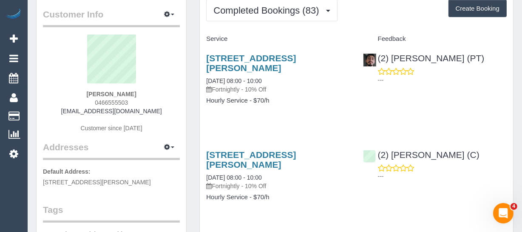 Image resolution: width=522 pixels, height=232 pixels. Describe the element at coordinates (278, 39) in the screenshot. I see `h4: Service` at that location.